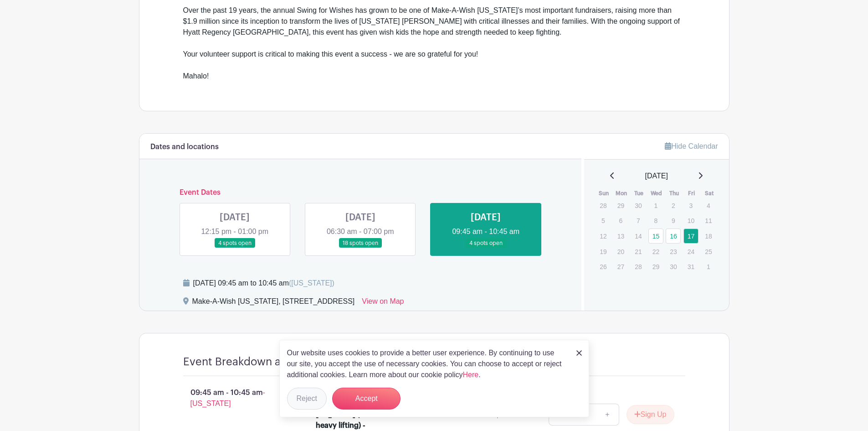 The width and height of the screenshot is (868, 431). What do you see at coordinates (708, 251) in the screenshot?
I see `p: 25` at bounding box center [708, 251].